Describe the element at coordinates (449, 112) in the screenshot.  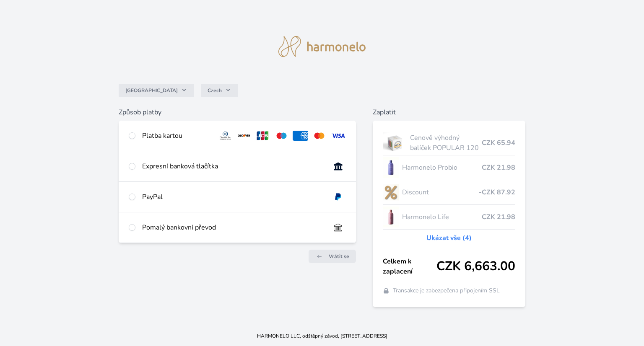
I see `h6: Zaplatit` at that location.